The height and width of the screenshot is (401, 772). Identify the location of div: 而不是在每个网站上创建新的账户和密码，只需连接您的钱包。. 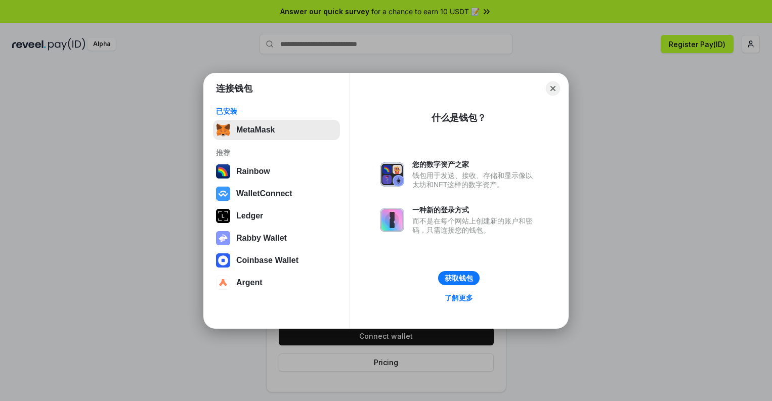
(475, 226).